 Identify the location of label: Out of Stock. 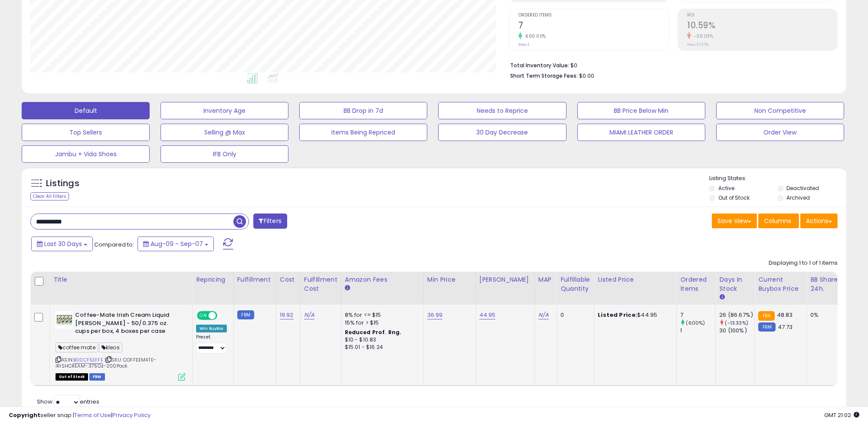
(734, 198).